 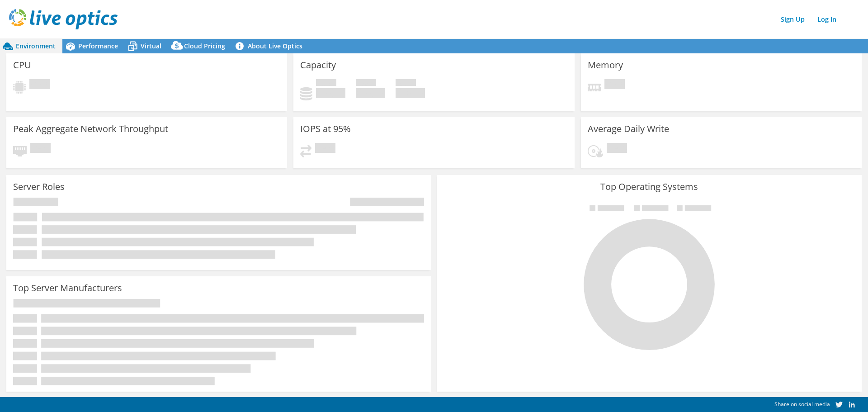 What do you see at coordinates (802, 404) in the screenshot?
I see `span: Share on social media` at bounding box center [802, 404].